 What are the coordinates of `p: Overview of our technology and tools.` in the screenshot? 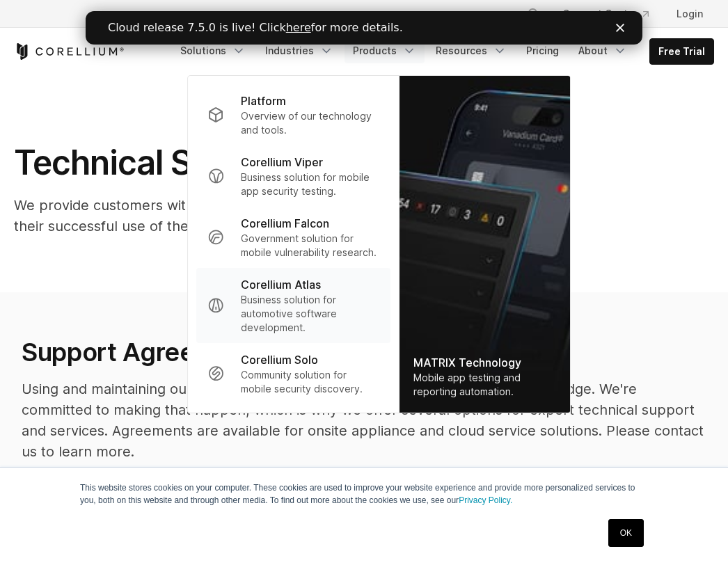 It's located at (310, 123).